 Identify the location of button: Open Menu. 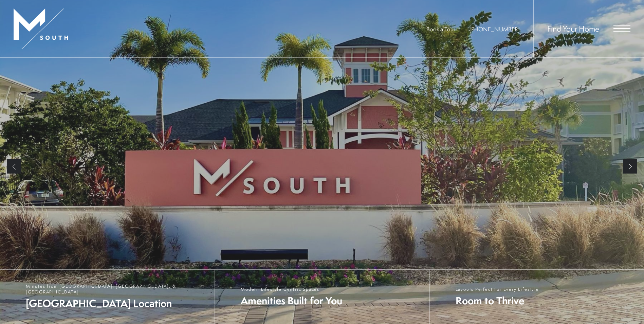
(622, 28).